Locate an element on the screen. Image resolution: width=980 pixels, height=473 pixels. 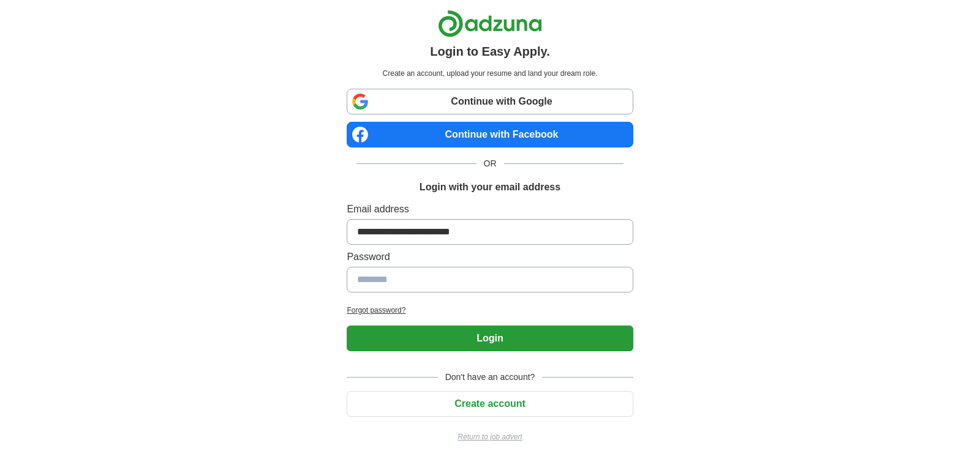
span: OR is located at coordinates (490, 164).